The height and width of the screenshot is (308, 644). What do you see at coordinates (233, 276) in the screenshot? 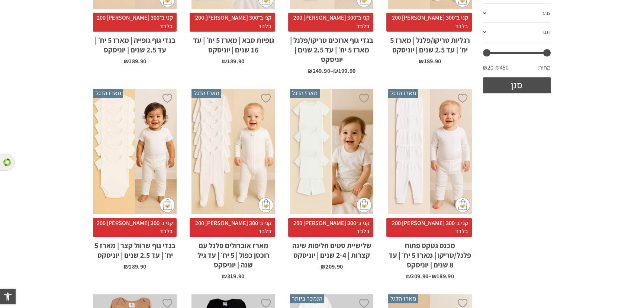
I see `bdi: 319.90` at bounding box center [233, 276].